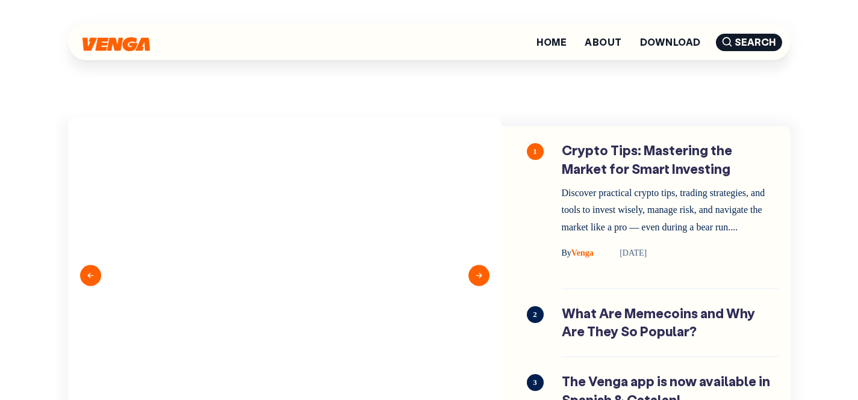  Describe the element at coordinates (90, 275) in the screenshot. I see `button: Previous` at that location.